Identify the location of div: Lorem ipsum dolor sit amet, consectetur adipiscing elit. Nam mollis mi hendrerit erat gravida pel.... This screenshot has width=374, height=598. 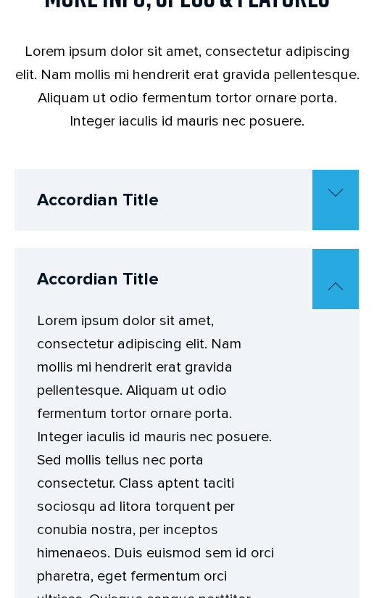
(187, 86).